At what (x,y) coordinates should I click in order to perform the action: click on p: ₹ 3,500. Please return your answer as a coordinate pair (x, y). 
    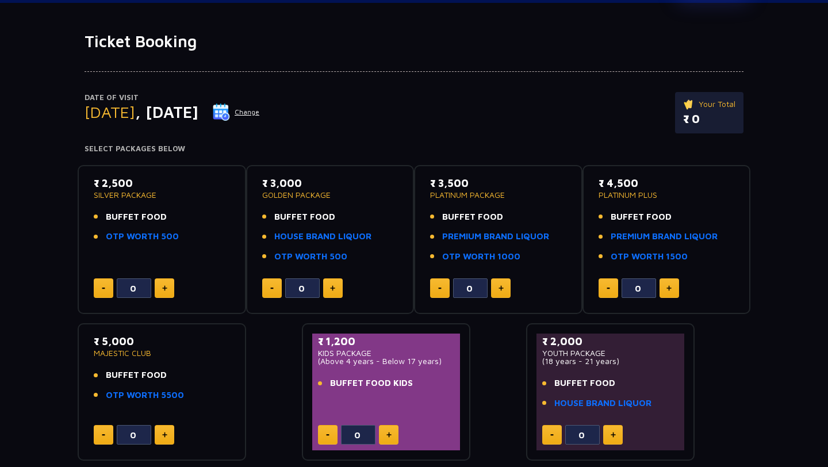
    Looking at the image, I should click on (498, 183).